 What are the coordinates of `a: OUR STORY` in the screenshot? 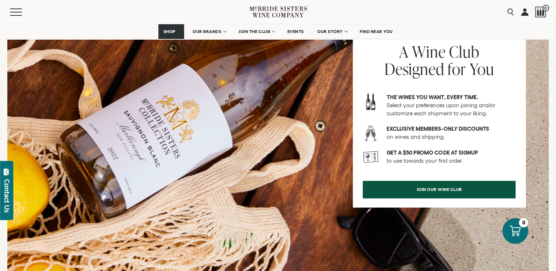 It's located at (332, 32).